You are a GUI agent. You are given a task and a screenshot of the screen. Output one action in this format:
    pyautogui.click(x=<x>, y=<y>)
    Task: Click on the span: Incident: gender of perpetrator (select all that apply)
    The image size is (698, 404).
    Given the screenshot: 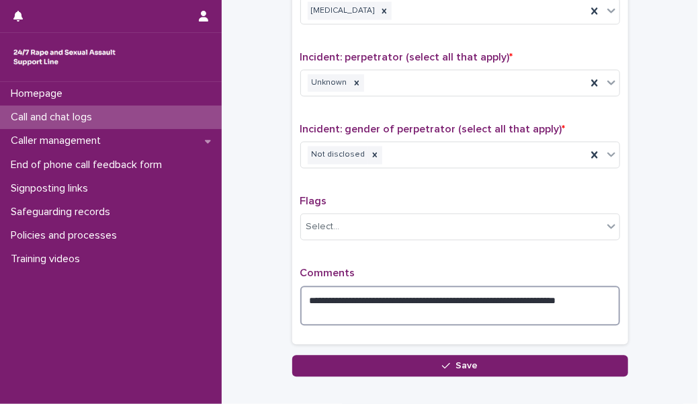 What is the action you would take?
    pyautogui.click(x=433, y=130)
    